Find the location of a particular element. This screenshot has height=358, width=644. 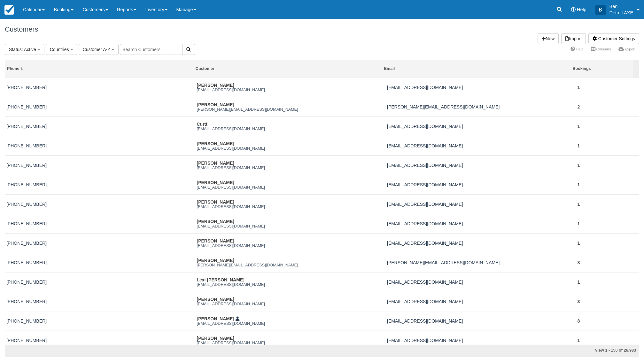

button: Countries is located at coordinates (62, 50).